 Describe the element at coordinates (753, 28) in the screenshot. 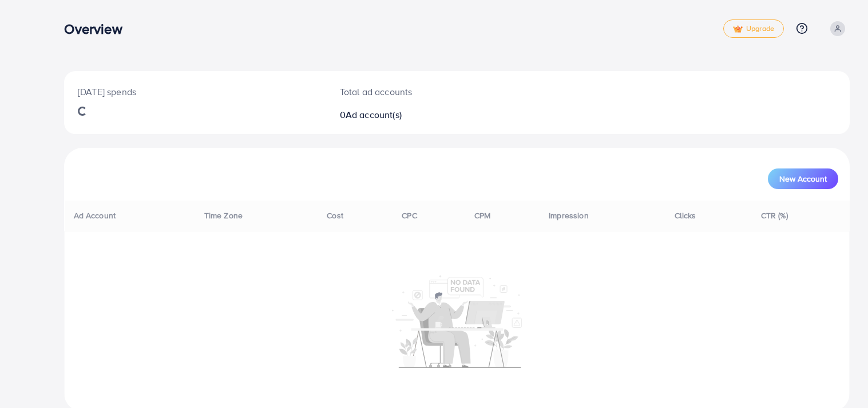

I see `a: tickUpgrade` at that location.